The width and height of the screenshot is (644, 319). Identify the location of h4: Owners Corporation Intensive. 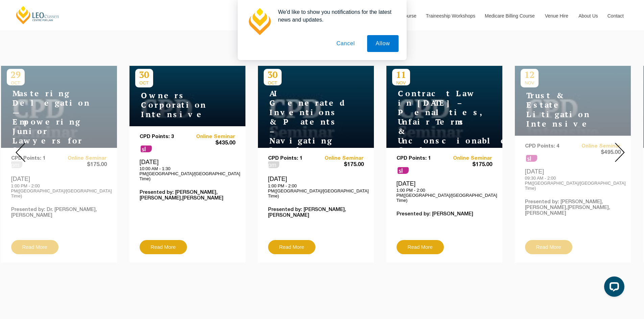
(178, 105).